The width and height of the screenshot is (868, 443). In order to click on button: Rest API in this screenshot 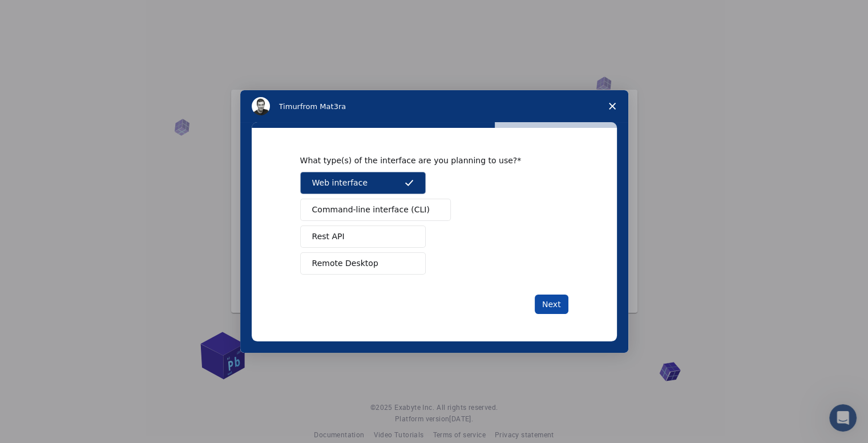, I will do `click(363, 236)`.